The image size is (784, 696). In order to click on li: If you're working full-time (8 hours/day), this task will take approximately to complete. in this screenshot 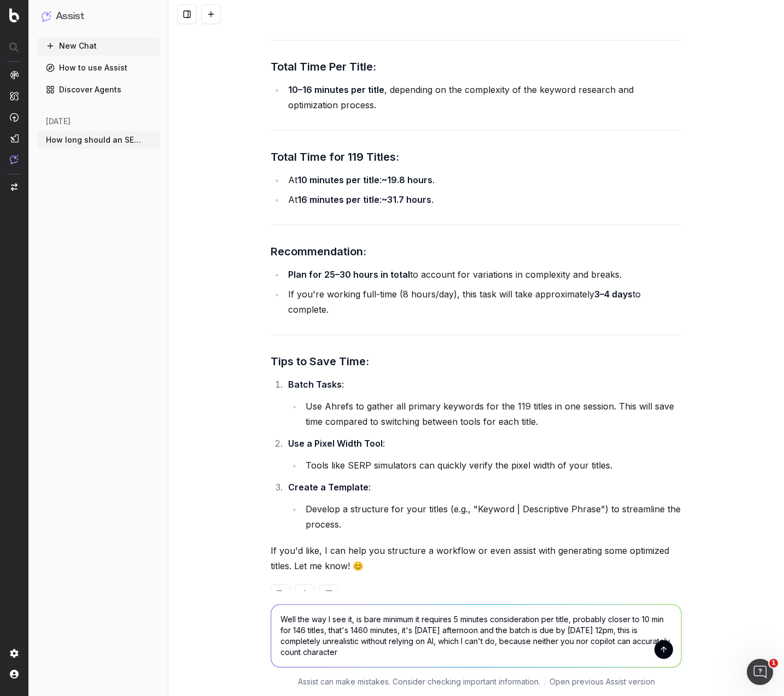, I will do `click(483, 301)`.